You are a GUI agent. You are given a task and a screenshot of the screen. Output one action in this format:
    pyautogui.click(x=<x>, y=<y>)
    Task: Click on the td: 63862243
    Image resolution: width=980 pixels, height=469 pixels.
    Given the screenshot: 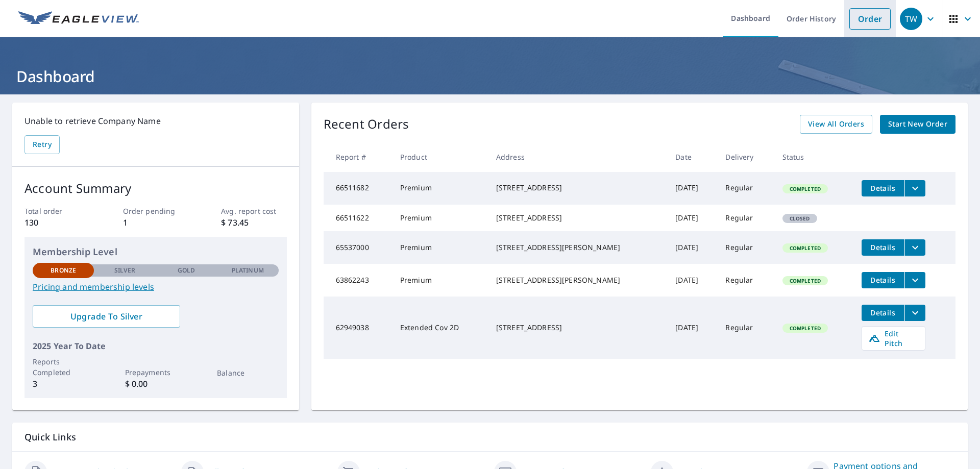 What is the action you would take?
    pyautogui.click(x=358, y=280)
    